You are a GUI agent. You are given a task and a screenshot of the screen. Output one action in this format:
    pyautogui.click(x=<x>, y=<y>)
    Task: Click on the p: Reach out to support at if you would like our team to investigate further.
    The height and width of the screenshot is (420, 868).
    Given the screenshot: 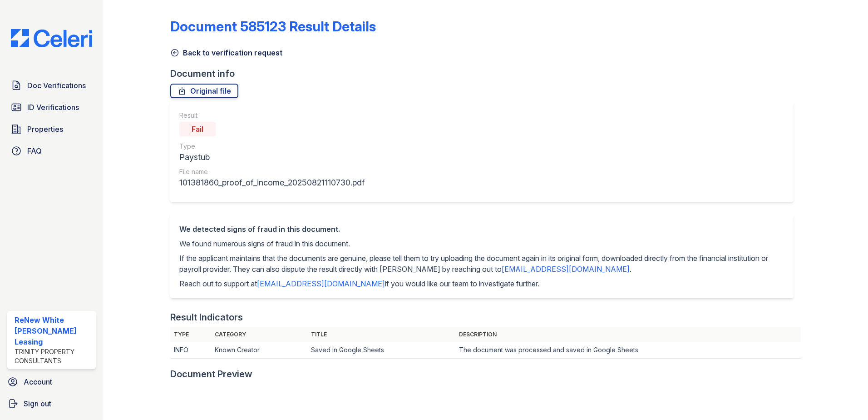 What is the action you would take?
    pyautogui.click(x=482, y=284)
    